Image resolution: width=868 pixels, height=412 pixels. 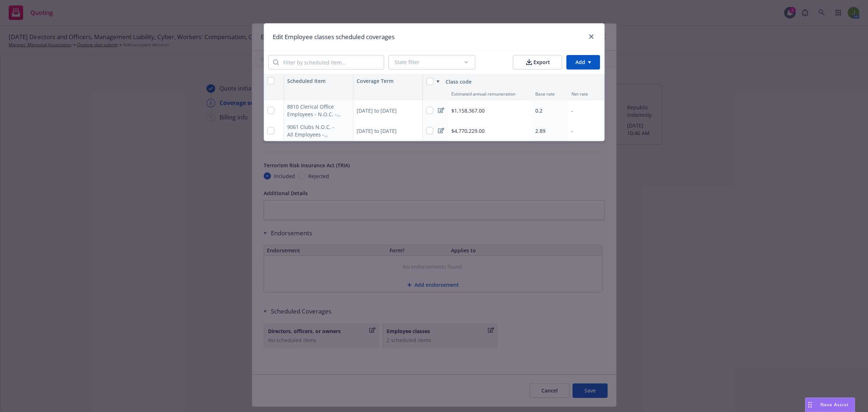 I want to click on div: 8810 Clerical Office Employees - N.O.C. - (609 Sutter St, San Francisco, CA, 94102, USA), so click(x=314, y=110).